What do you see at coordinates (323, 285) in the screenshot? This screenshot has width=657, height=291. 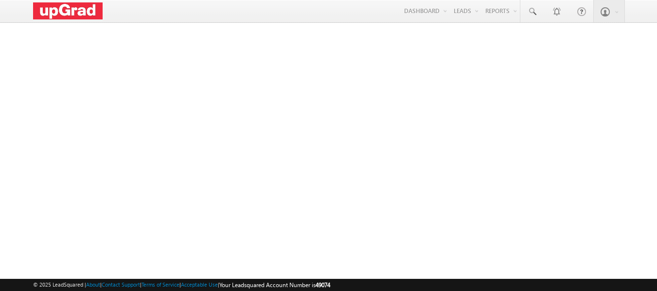 I see `span: 49074` at bounding box center [323, 285].